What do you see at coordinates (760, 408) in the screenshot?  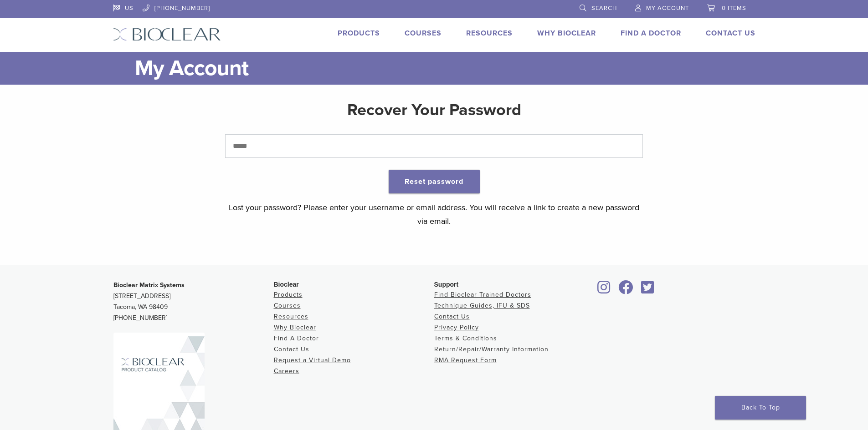 I see `a: Back To Top` at bounding box center [760, 408].